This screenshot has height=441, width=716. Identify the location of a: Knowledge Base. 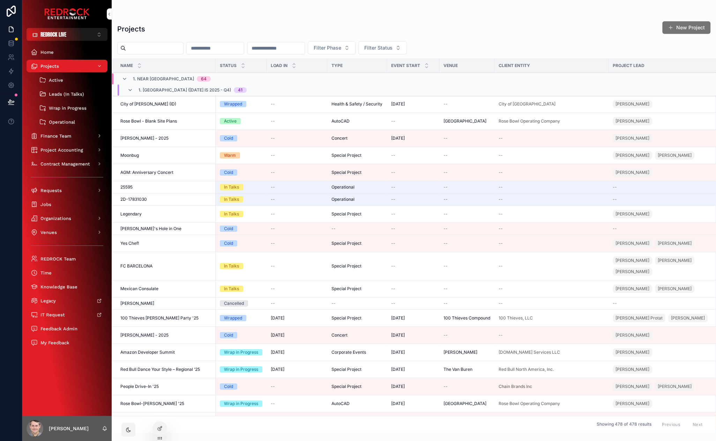
(67, 287).